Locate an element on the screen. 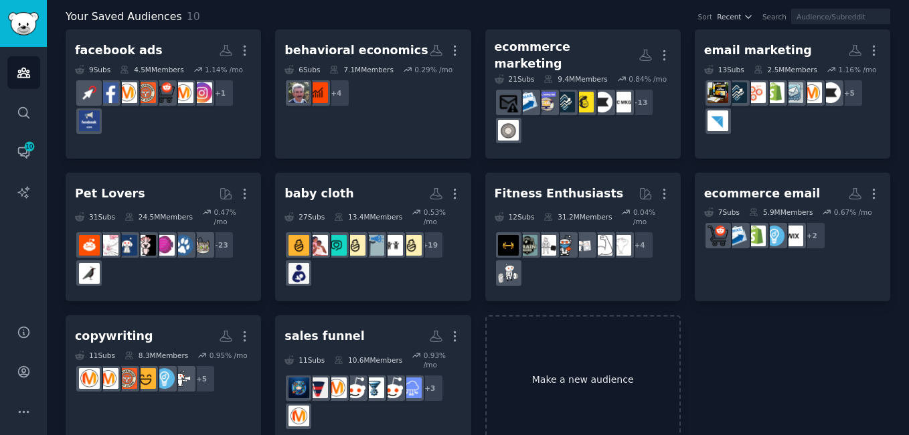  img: AskMarketing is located at coordinates (812, 92).